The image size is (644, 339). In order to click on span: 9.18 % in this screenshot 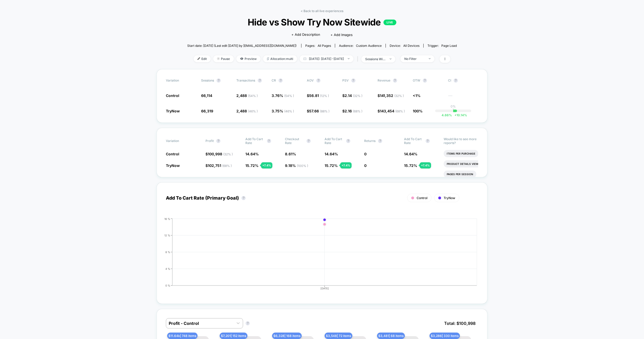, I will do `click(296, 166)`.